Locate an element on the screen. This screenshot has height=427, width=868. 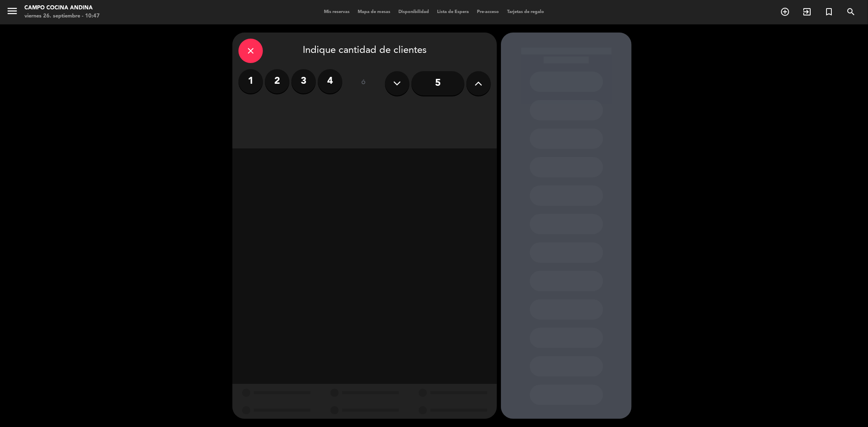
label: 1 is located at coordinates (250, 81).